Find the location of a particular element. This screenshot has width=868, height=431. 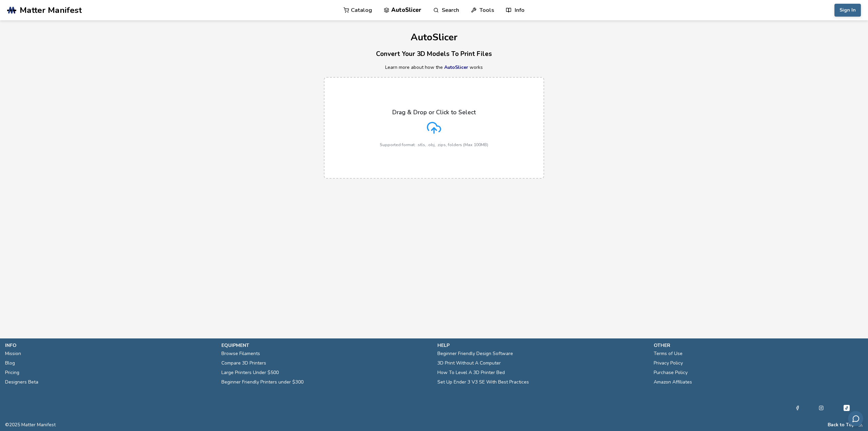

p: info is located at coordinates (110, 346).